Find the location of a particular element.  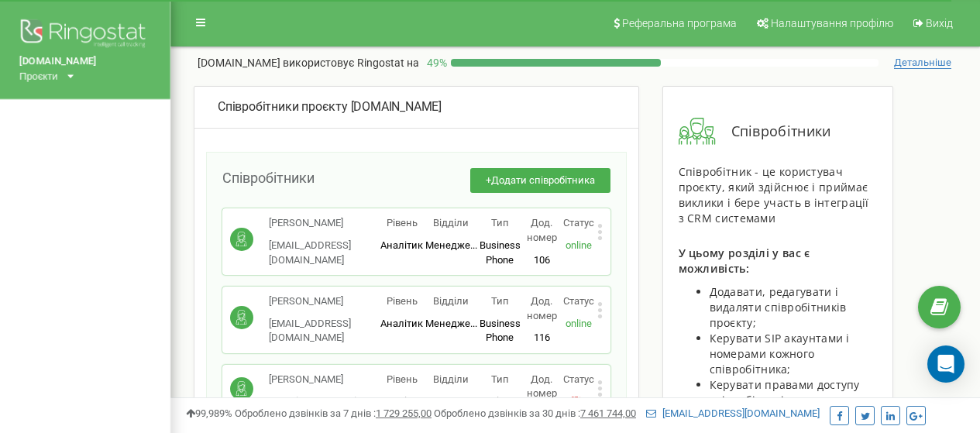

span: Керувати правами доступу співробітників до проєкту. is located at coordinates (785, 392).